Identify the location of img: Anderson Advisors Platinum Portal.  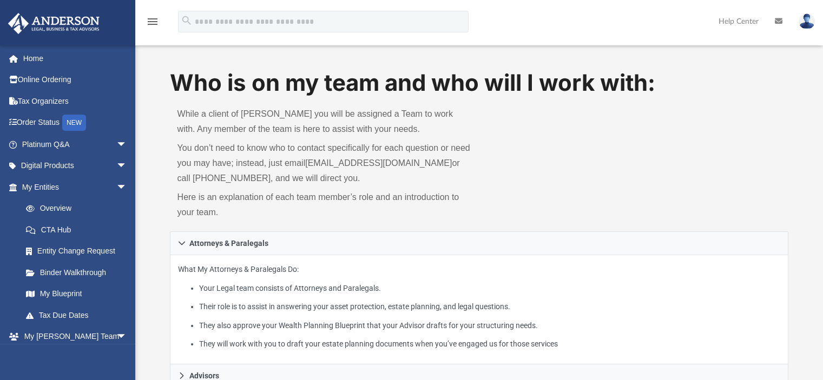
(54, 23).